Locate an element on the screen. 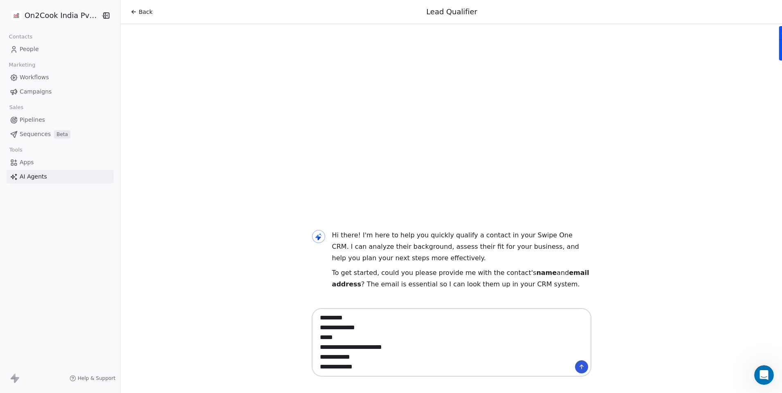  img: on2cook%20logo-04%20copy.jpg is located at coordinates (16, 16).